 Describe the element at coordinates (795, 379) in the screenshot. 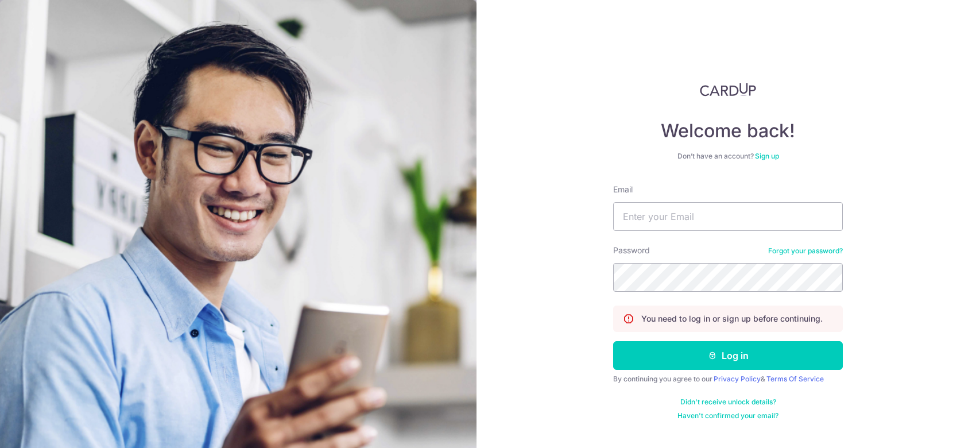

I see `a: Terms Of Service` at that location.